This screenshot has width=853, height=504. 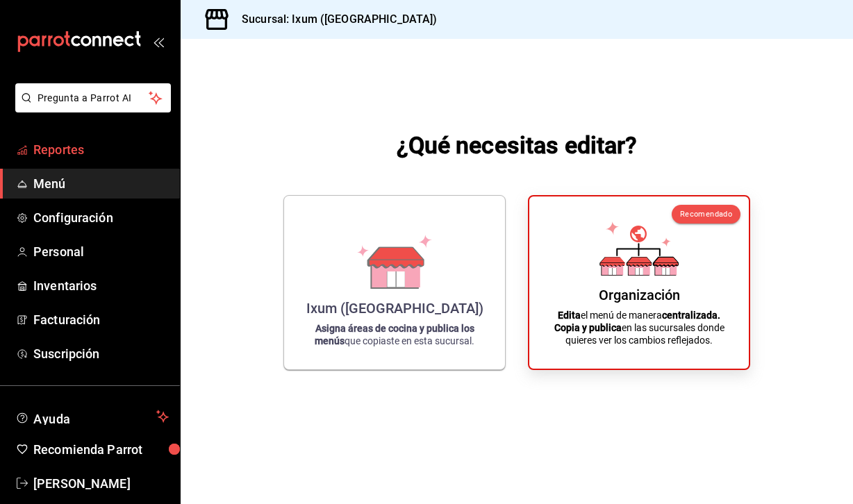 What do you see at coordinates (93, 98) in the screenshot?
I see `span: Pregunta a Parrot AI` at bounding box center [93, 98].